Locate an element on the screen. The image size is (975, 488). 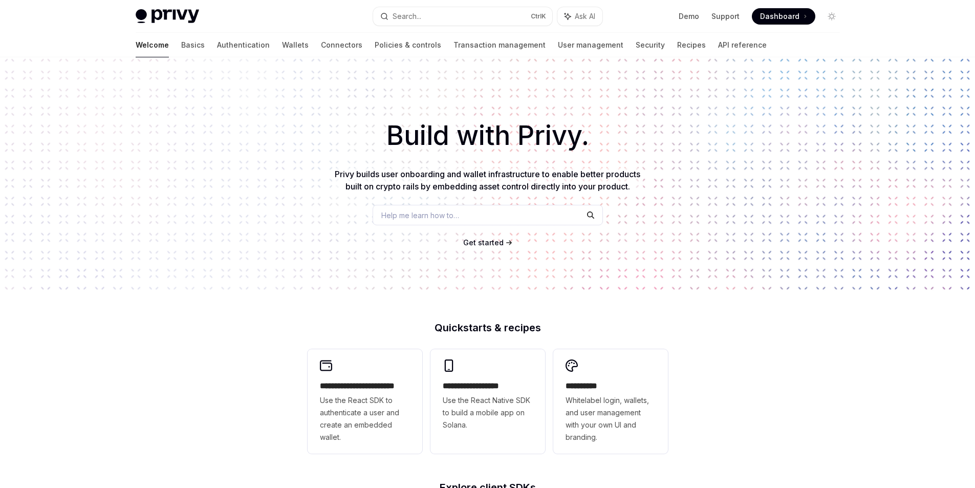
span: Use the React Native SDK to build a mobile app on Solana. is located at coordinates (488, 412).